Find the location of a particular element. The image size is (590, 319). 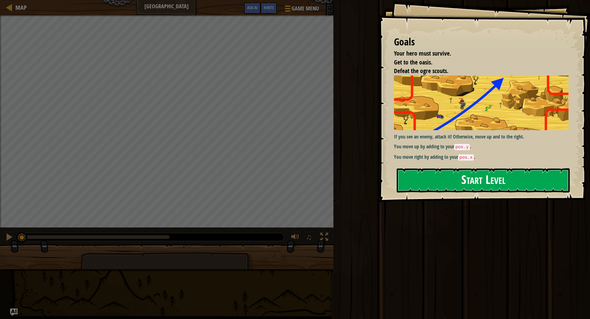

li: Get to the oasis. is located at coordinates (477, 62).